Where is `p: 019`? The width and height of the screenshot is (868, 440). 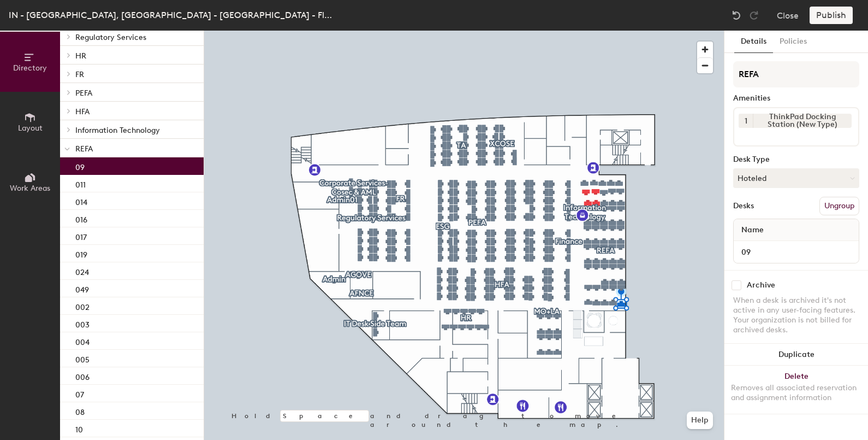
p: 019 is located at coordinates (82, 253).